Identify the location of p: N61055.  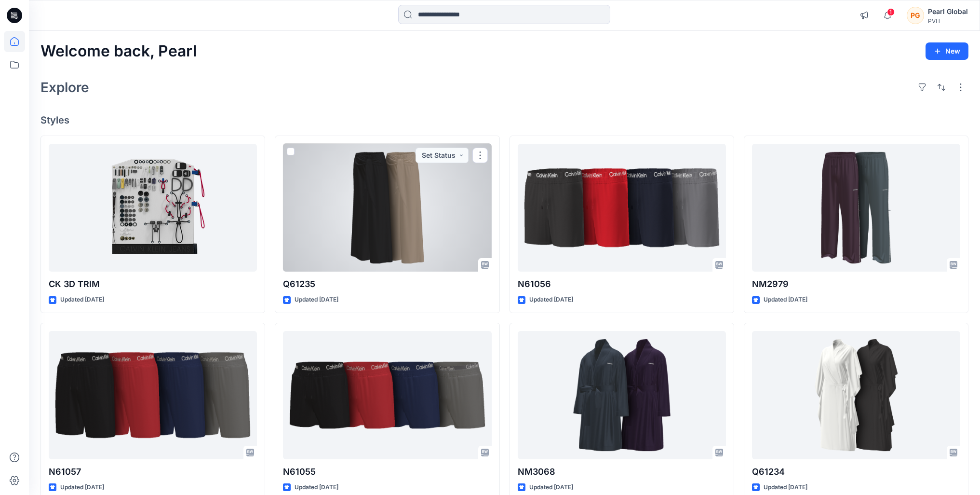
(388, 471).